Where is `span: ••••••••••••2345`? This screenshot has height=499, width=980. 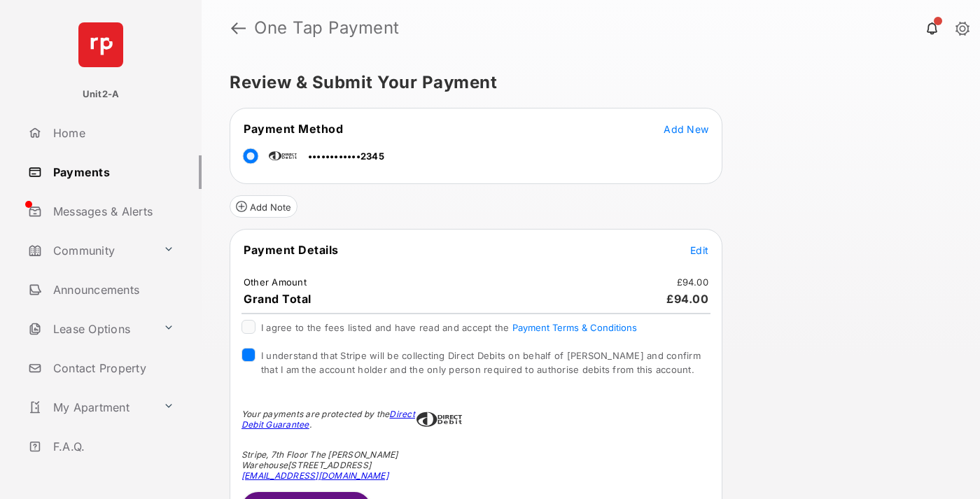
span: ••••••••••••2345 is located at coordinates (345, 156).